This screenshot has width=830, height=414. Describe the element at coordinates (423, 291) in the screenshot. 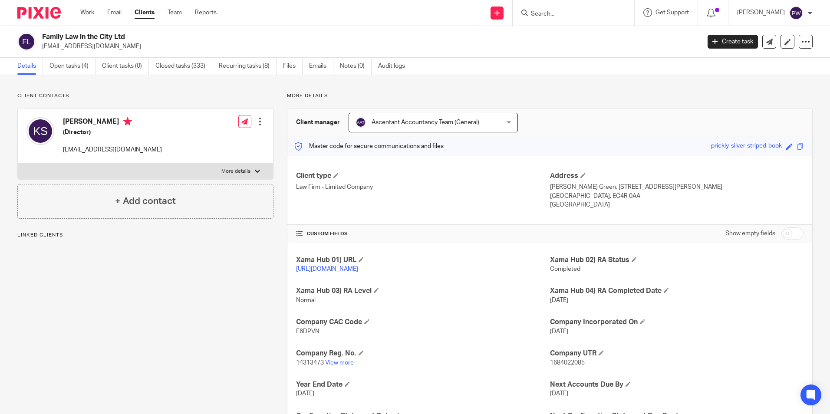

I see `h4: Xama Hub 03) RA Level` at that location.